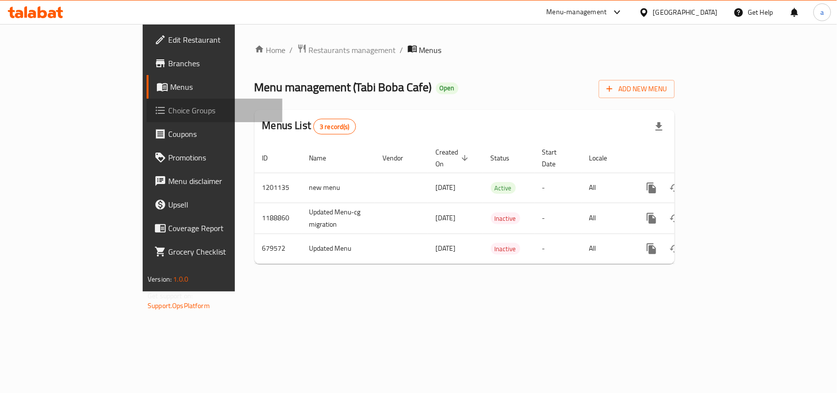 This screenshot has height=393, width=837. What do you see at coordinates (822, 12) in the screenshot?
I see `span: a` at bounding box center [822, 12].